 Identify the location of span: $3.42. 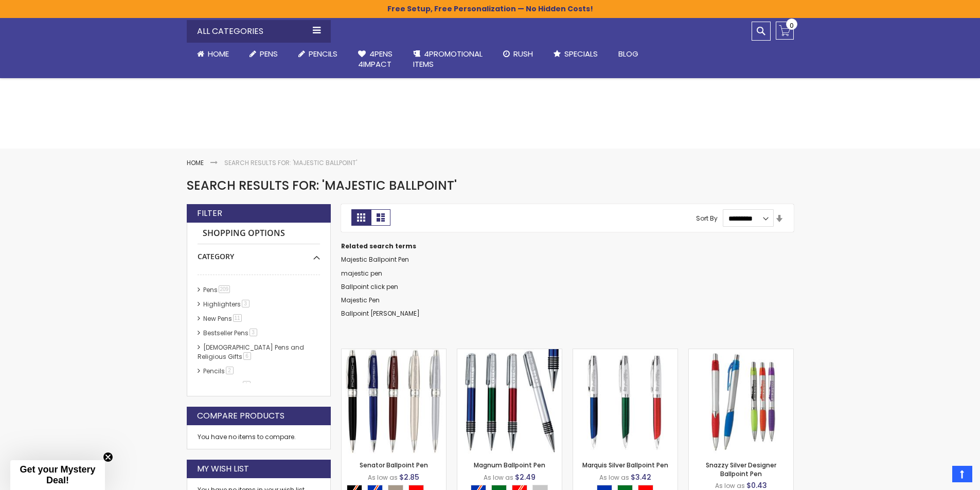
(641, 477).